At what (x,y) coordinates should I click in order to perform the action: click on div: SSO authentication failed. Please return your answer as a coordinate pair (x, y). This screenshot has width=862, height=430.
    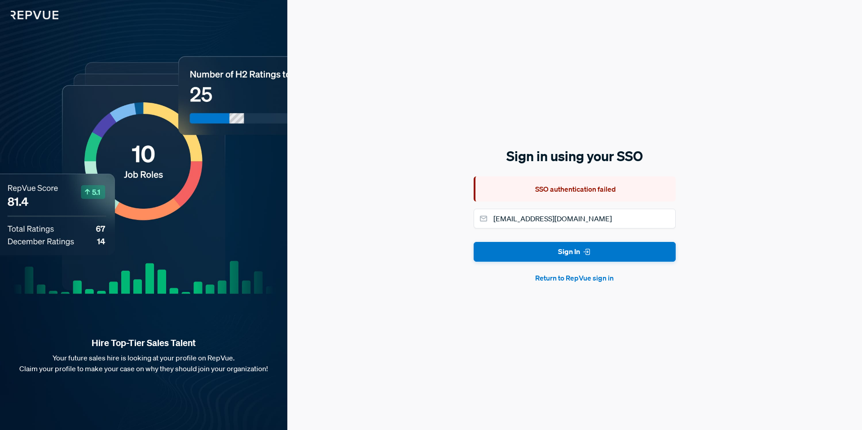
    Looking at the image, I should click on (575, 189).